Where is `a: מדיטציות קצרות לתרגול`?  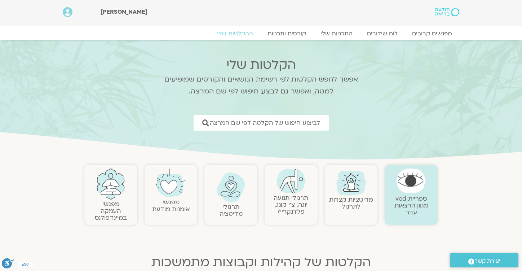
a: מדיטציות קצרות לתרגול is located at coordinates (351, 203).